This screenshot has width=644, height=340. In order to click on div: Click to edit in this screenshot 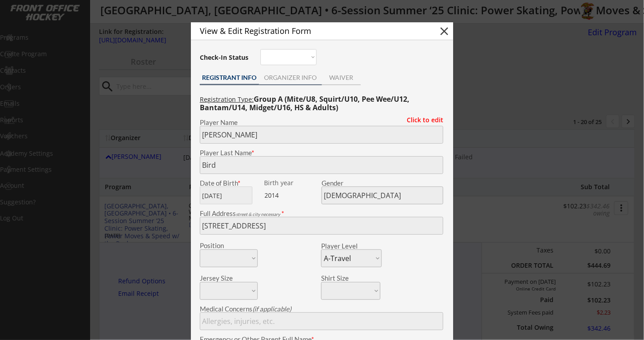, I will do `click(421, 120)`.